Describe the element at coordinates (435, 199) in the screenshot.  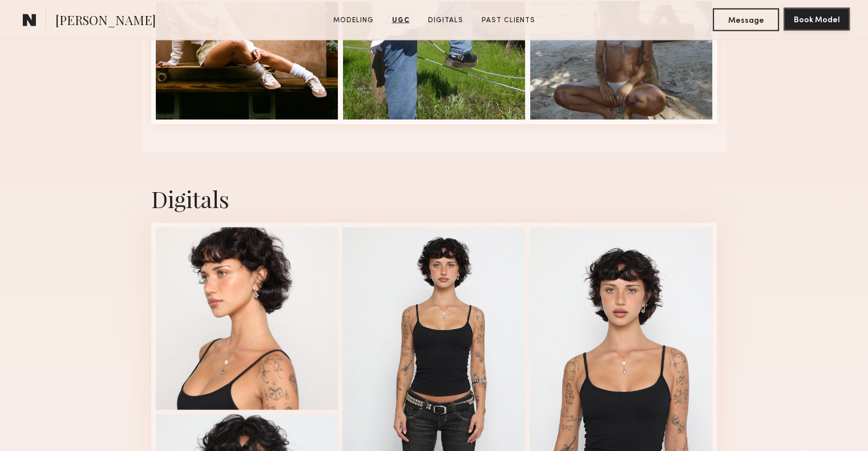
I see `div: Digitals` at that location.